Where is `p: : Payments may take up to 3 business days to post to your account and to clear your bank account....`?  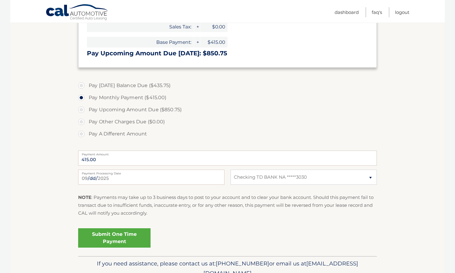 p: : Payments may take up to 3 business days to post to your account and to clear your bank account.... is located at coordinates (228, 205).